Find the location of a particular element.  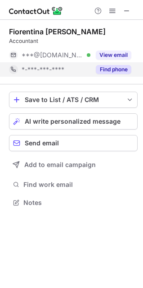

button: Find work email is located at coordinates (73, 184).